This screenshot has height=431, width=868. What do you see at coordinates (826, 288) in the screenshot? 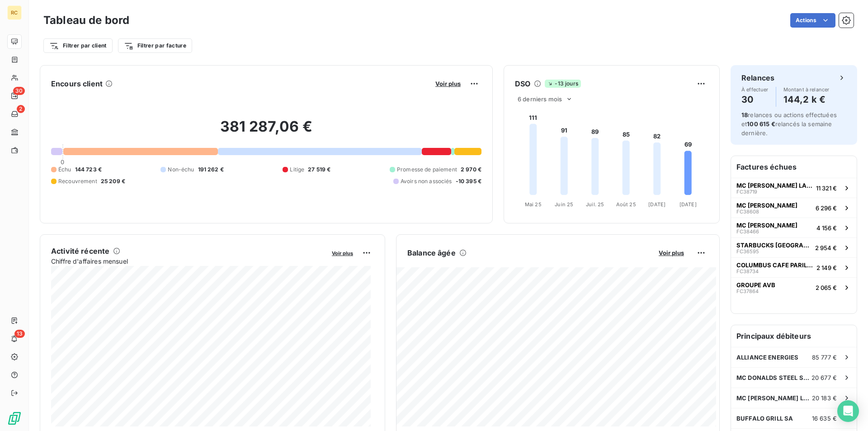
I see `span: 2 065 €` at bounding box center [826, 288].